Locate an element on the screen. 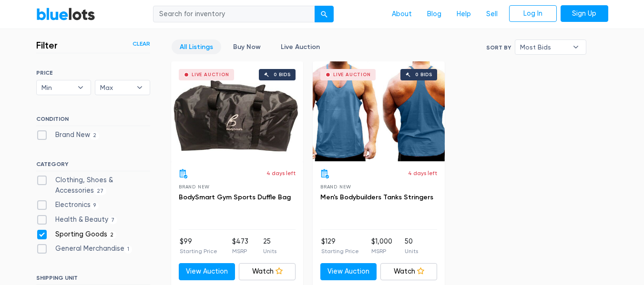  a: Help is located at coordinates (464, 14).